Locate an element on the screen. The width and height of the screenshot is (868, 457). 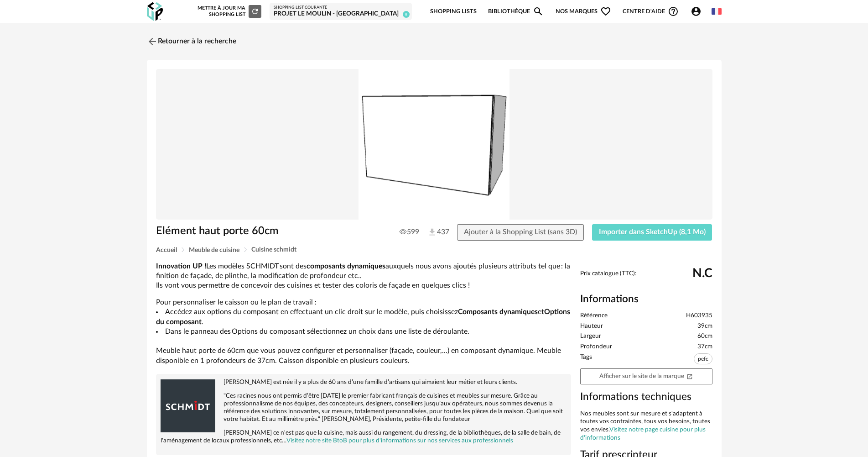
span: Importer dans SketchUp (8,1 Mo) is located at coordinates (653, 232).